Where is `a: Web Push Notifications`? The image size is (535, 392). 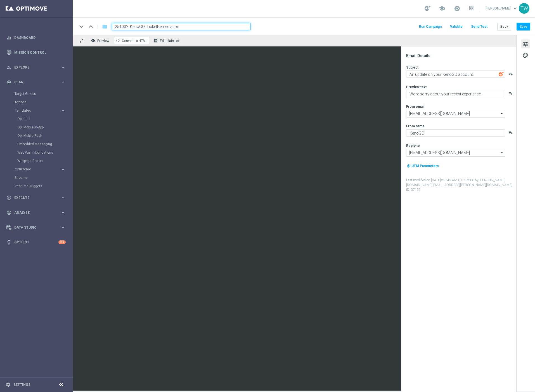 a: Web Push Notifications is located at coordinates (38, 152).